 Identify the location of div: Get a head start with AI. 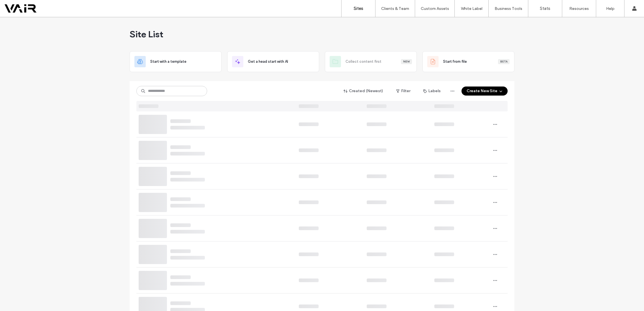
(273, 62).